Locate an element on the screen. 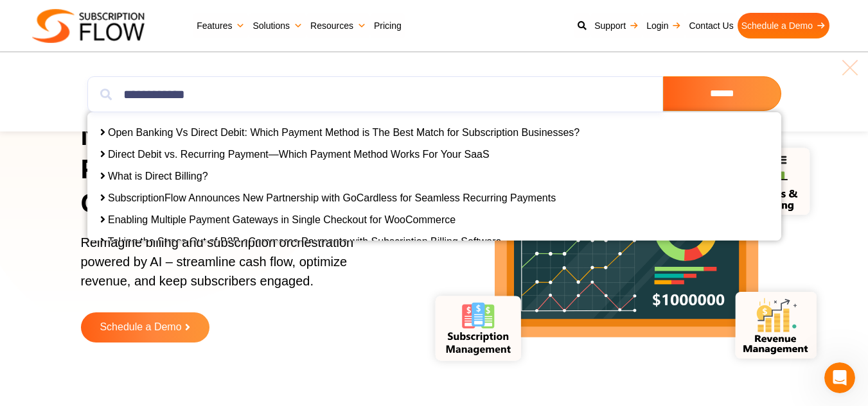 The height and width of the screenshot is (406, 868). a: Contact Us is located at coordinates (710, 25).